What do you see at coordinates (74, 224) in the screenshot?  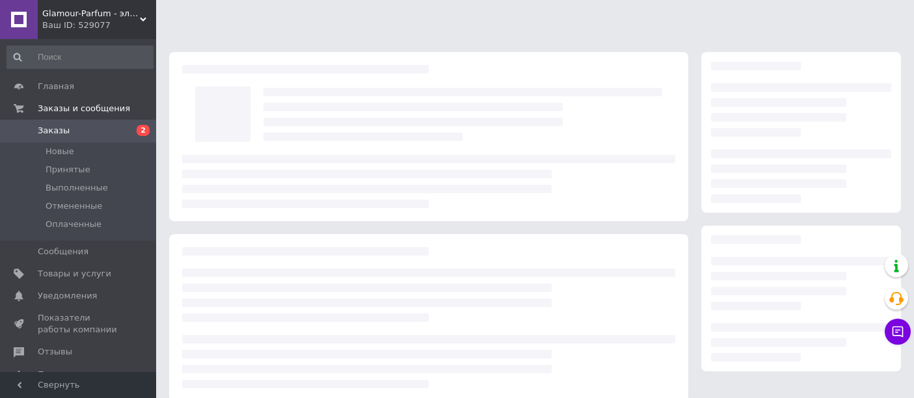 I see `span: Оплаченные` at bounding box center [74, 224].